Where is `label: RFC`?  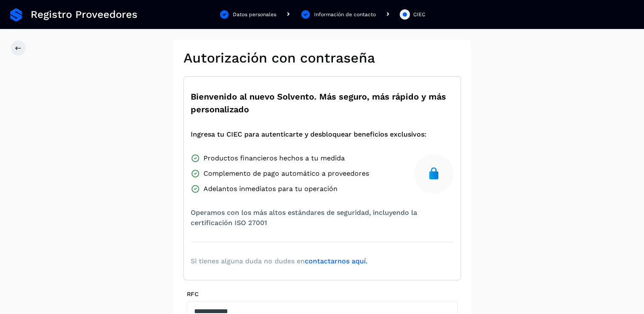 label: RFC is located at coordinates (322, 294).